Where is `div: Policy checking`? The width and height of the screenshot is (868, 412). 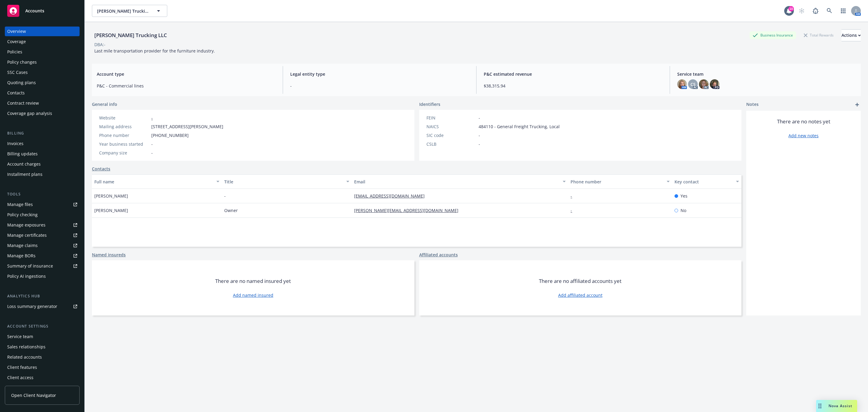
div: Policy checking is located at coordinates (22, 215).